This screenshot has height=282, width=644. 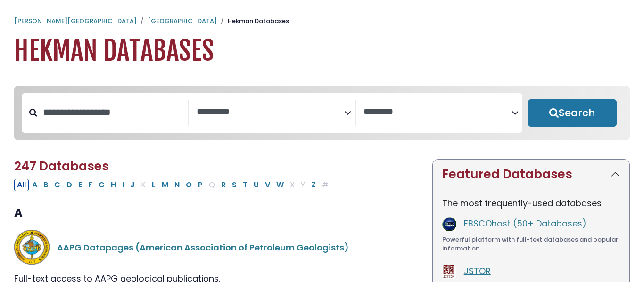 What do you see at coordinates (525, 223) in the screenshot?
I see `a: EBSCOhost (50+ Databases)` at bounding box center [525, 223].